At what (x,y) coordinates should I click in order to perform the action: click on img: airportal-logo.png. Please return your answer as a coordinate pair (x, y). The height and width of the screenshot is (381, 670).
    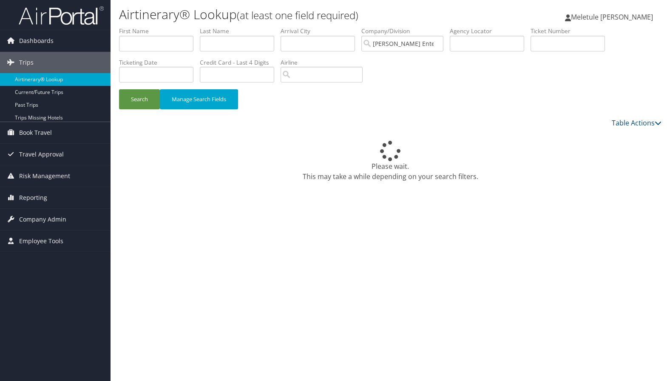
    Looking at the image, I should click on (61, 15).